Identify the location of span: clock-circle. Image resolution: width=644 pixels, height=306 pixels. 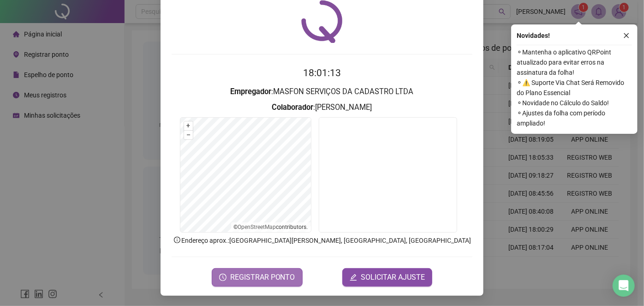
(223, 278).